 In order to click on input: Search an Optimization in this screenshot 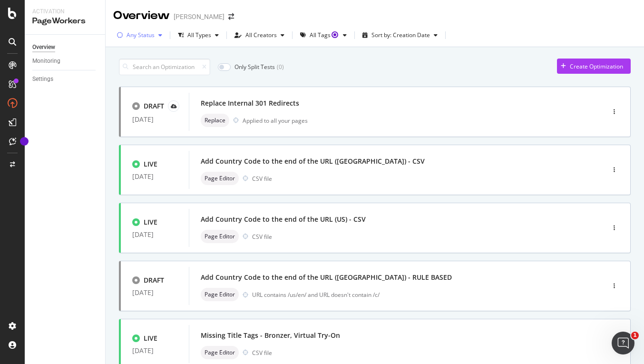, I will do `click(165, 66)`.